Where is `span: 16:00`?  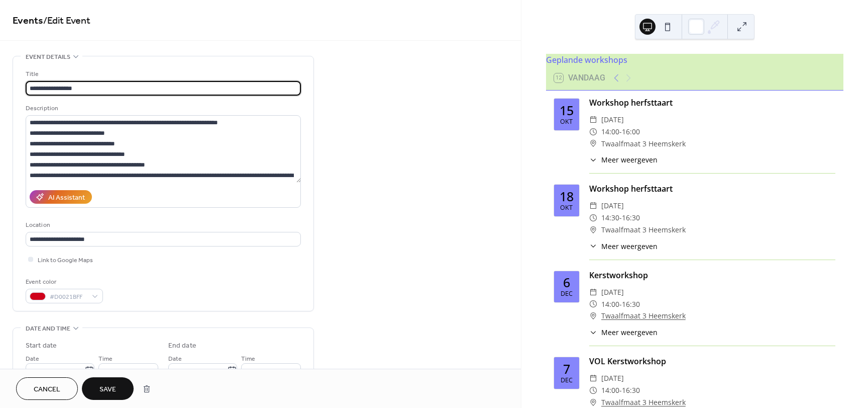
span: 16:00 is located at coordinates (631, 132).